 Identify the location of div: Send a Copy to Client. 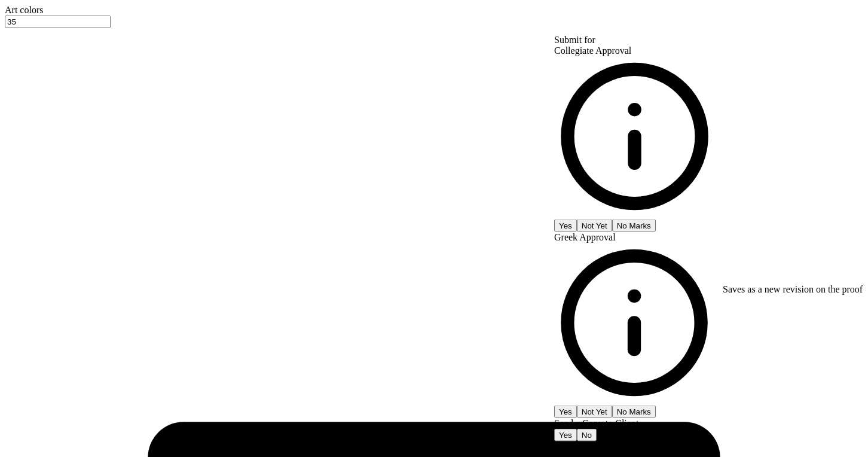
(635, 424).